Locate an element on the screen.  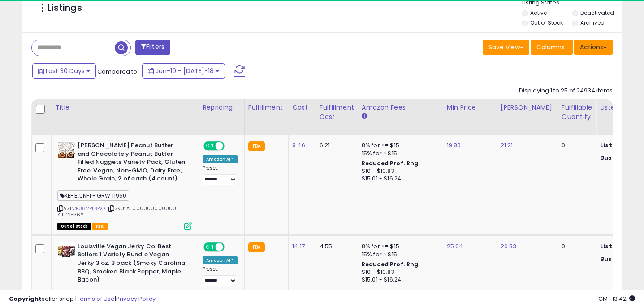
a: 14.17 is located at coordinates (298, 247).